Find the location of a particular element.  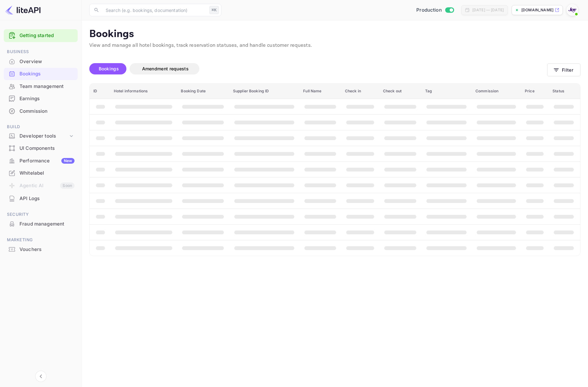

input: Search (e.g. bookings, documentation) is located at coordinates (155, 10).